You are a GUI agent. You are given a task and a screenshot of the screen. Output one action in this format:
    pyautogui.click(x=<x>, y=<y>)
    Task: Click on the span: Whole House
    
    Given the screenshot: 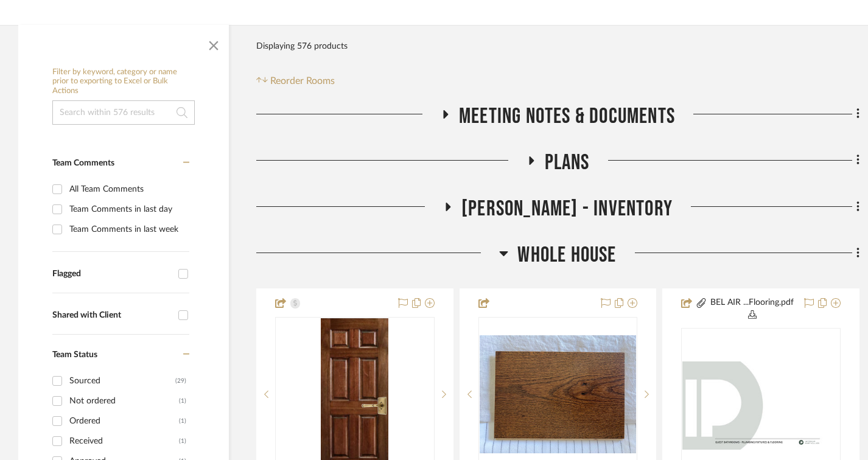 What is the action you would take?
    pyautogui.click(x=567, y=255)
    